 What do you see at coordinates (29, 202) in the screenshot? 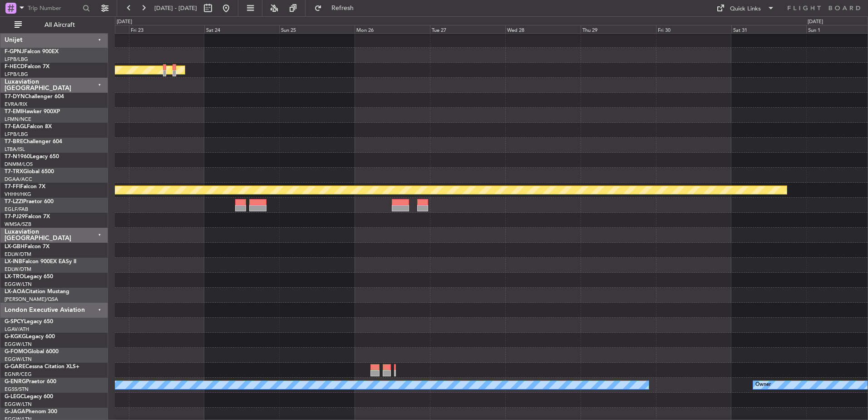
I see `a: T7-LZZIPraetor 600` at bounding box center [29, 202].